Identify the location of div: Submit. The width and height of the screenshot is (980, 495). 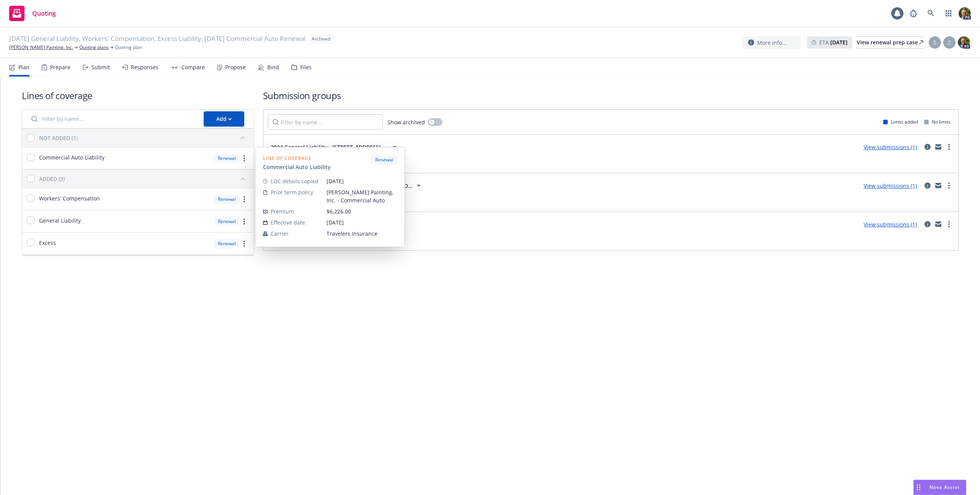
(101, 67).